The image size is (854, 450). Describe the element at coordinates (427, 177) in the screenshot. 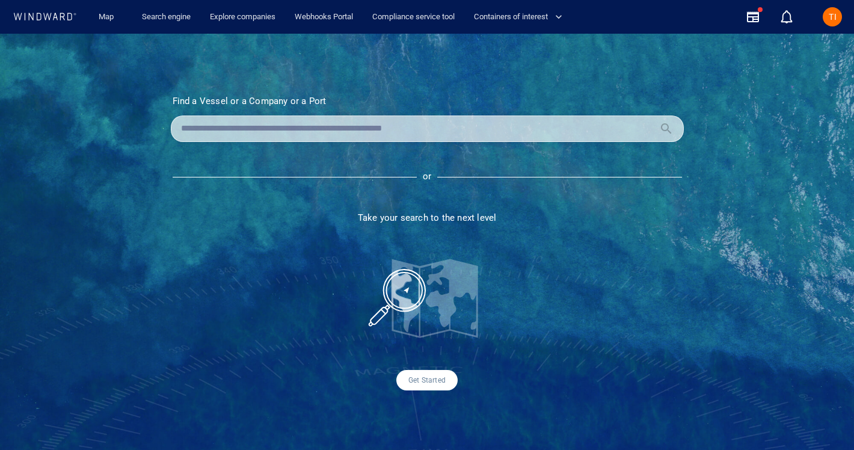

I see `span: or` at that location.